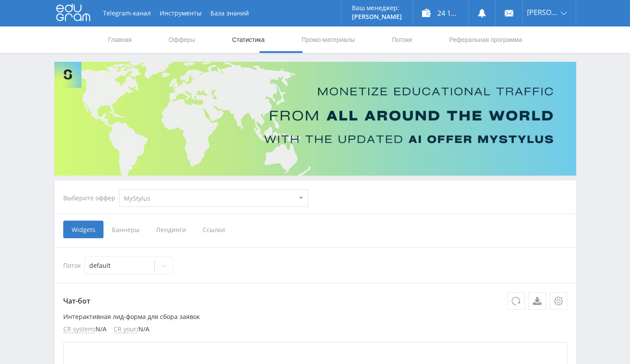 The width and height of the screenshot is (630, 364). Describe the element at coordinates (83, 230) in the screenshot. I see `span: Widgets` at that location.